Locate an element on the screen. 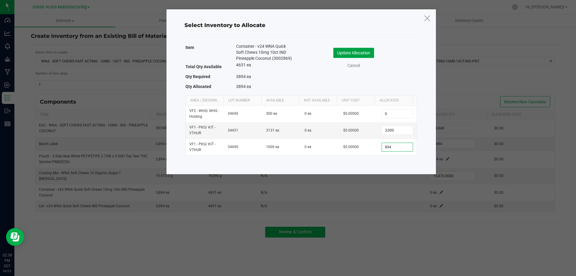 The width and height of the screenshot is (576, 276). span: 3131 ea is located at coordinates (273, 130).